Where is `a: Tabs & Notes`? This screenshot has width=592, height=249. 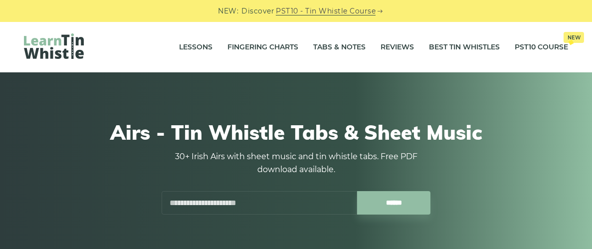 a: Tabs & Notes is located at coordinates (339, 47).